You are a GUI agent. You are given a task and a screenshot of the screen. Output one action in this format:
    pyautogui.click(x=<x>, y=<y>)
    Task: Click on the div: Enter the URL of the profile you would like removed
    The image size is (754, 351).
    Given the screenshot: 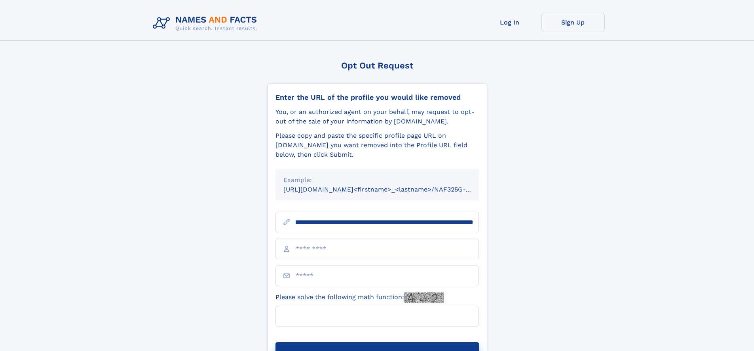 What is the action you would take?
    pyautogui.click(x=377, y=97)
    